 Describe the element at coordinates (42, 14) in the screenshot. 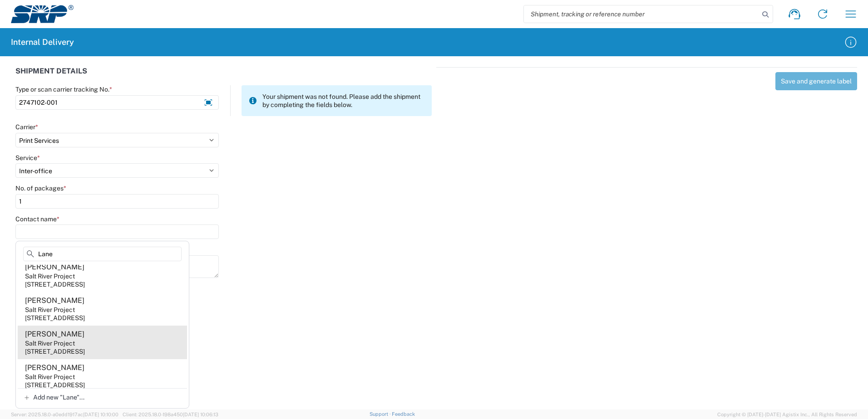

I see `img: srp` at that location.